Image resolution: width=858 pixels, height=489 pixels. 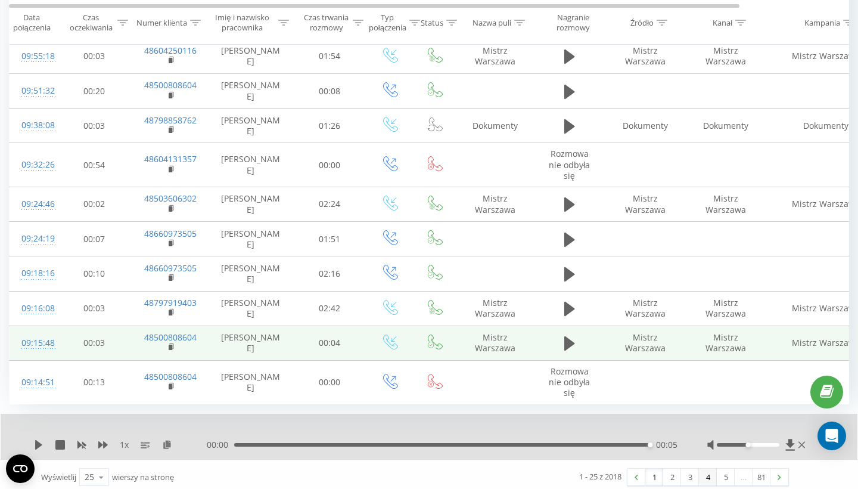 What do you see at coordinates (573, 23) in the screenshot?
I see `div: Nagranie rozmowy` at bounding box center [573, 23].